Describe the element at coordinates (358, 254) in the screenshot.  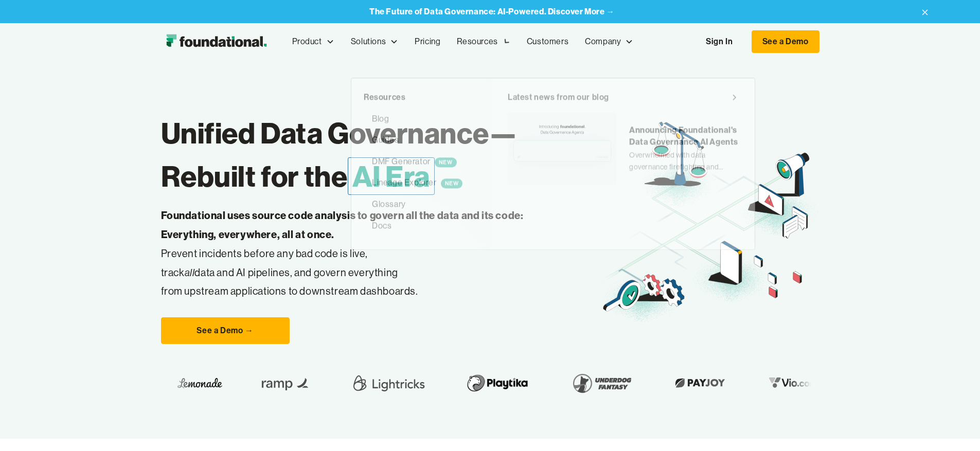
I see `p: Prevent incidents before any bad code is live, track data and AI pipelines, and govern everything...` at that location.